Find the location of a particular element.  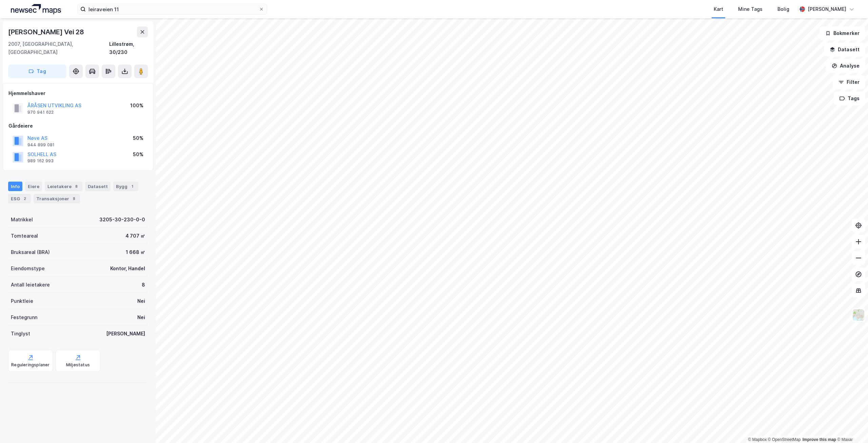

div: Punktleie is located at coordinates (22, 301).